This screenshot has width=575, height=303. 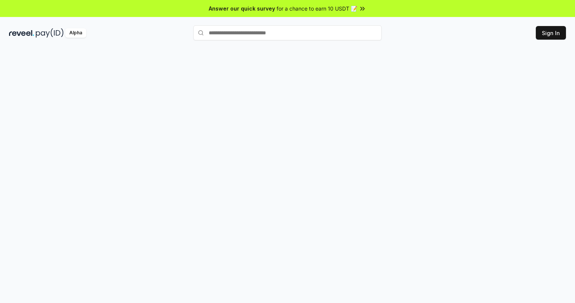 What do you see at coordinates (21, 33) in the screenshot?
I see `img: reveel_dark` at bounding box center [21, 33].